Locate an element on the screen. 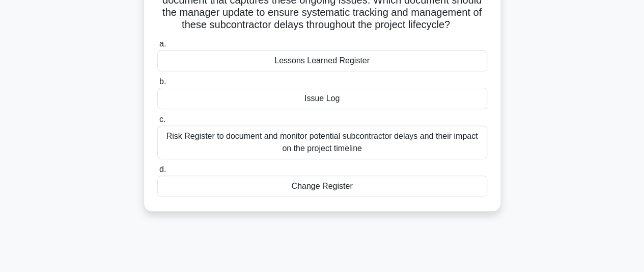 This screenshot has width=644, height=272. span: c. is located at coordinates (163, 119).